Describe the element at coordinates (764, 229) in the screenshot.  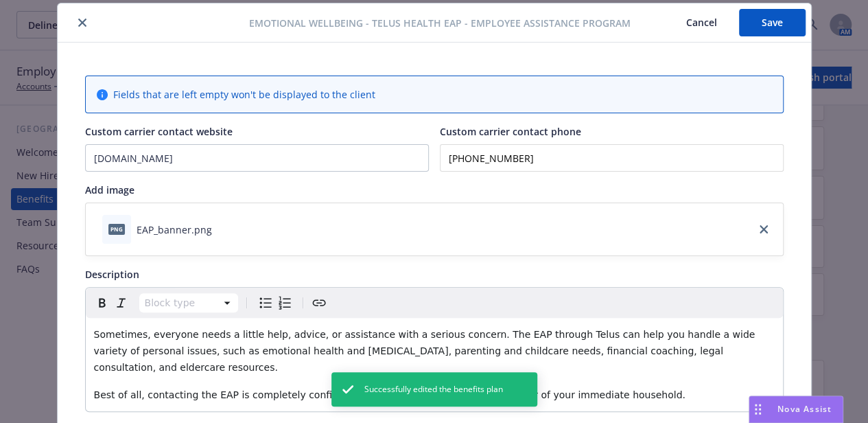
I see `a: close` at that location.